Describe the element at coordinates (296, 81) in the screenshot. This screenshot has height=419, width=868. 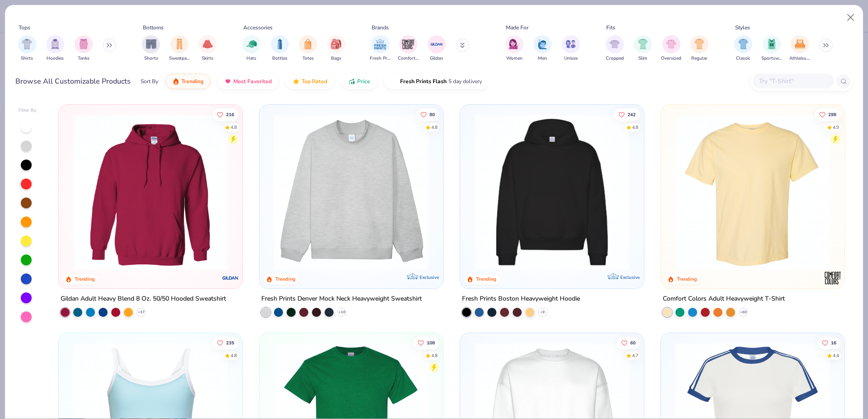
I see `img: TopRated.gif` at that location.